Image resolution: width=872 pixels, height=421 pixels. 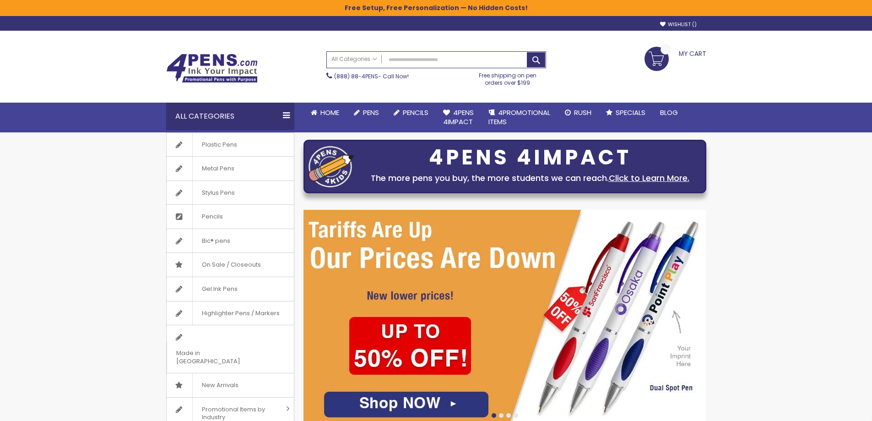 What do you see at coordinates (230, 193) in the screenshot?
I see `a: Stylus Pens` at bounding box center [230, 193].